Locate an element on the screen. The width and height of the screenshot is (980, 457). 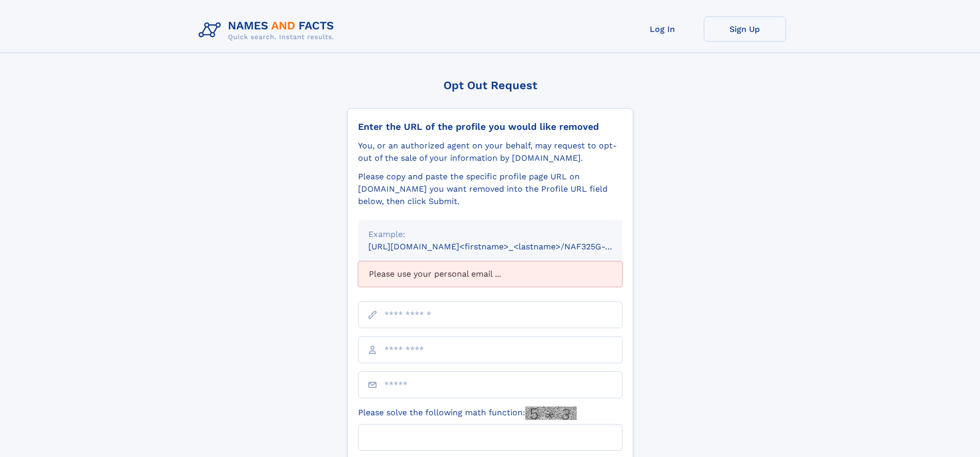
a: Sign Up is located at coordinates (745, 29).